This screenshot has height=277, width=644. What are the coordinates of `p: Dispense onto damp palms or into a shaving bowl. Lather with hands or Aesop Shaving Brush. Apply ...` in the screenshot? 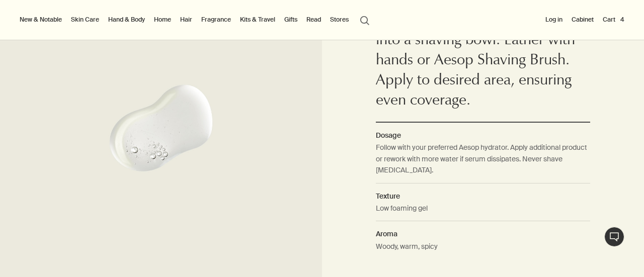 It's located at (483, 61).